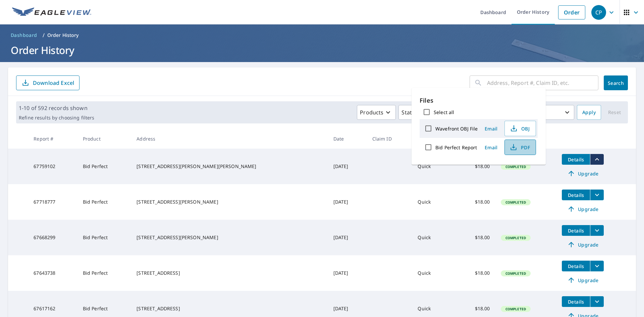  I want to click on span: Search, so click(616, 83).